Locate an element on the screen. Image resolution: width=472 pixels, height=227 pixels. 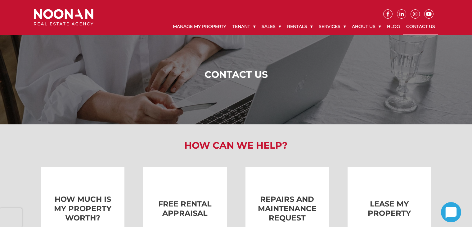
a: Services is located at coordinates (332, 26).